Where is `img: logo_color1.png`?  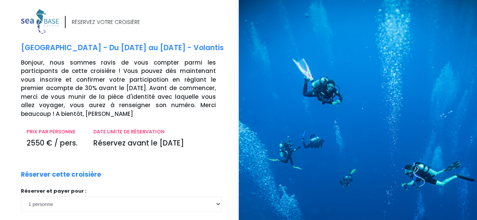 img: logo_color1.png is located at coordinates (40, 21).